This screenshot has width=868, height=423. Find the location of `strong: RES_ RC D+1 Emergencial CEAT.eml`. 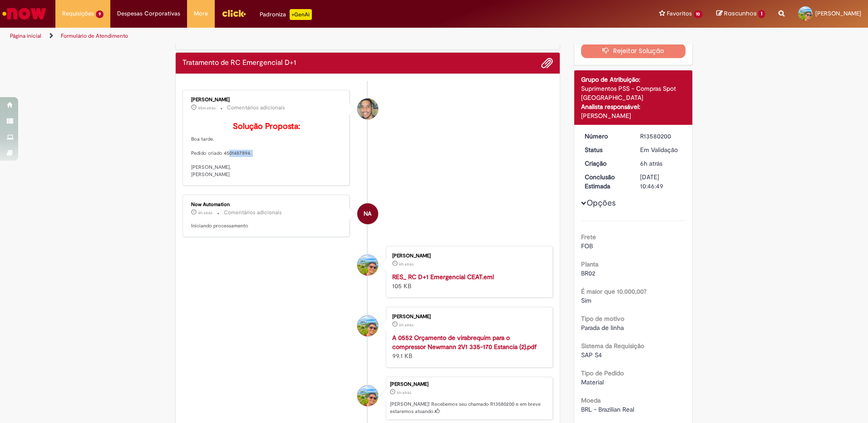

strong: RES_ RC D+1 Emergencial CEAT.eml is located at coordinates (443, 277).